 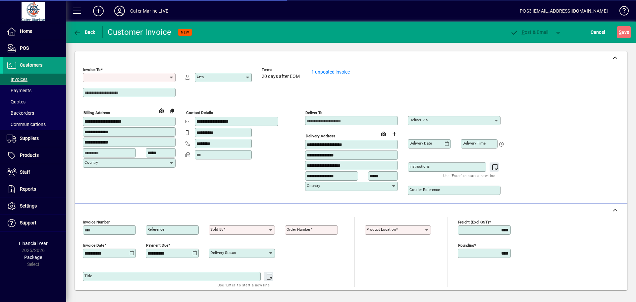 I want to click on mat-label: Rounding, so click(x=466, y=245).